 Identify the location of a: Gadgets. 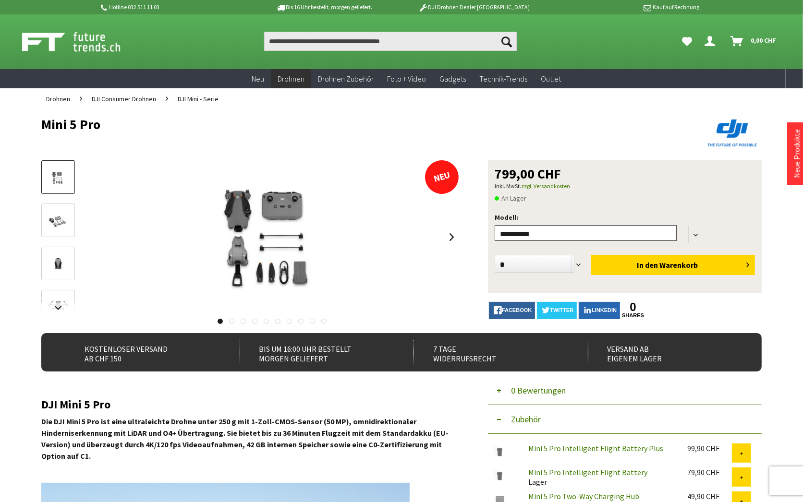
(452, 79).